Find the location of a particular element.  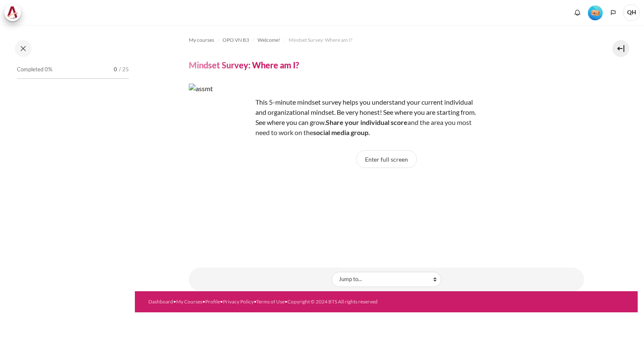

a: Copyright © 2024 BTS All rights reserved is located at coordinates (332, 301).